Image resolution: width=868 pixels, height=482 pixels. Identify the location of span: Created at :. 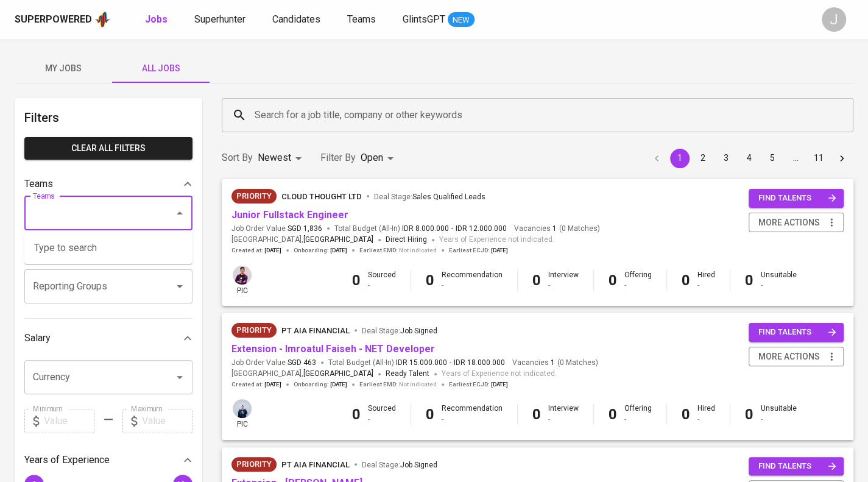
(256, 250).